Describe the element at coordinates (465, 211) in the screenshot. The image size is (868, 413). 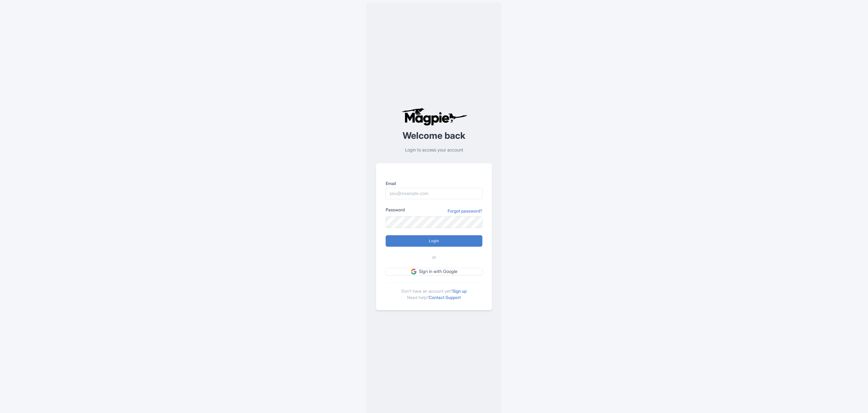
I see `a: Forgot password?` at that location.